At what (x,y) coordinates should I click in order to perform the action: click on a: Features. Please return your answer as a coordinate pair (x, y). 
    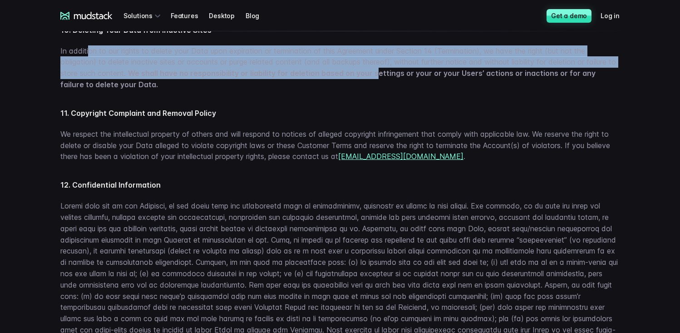
    Looking at the image, I should click on (190, 15).